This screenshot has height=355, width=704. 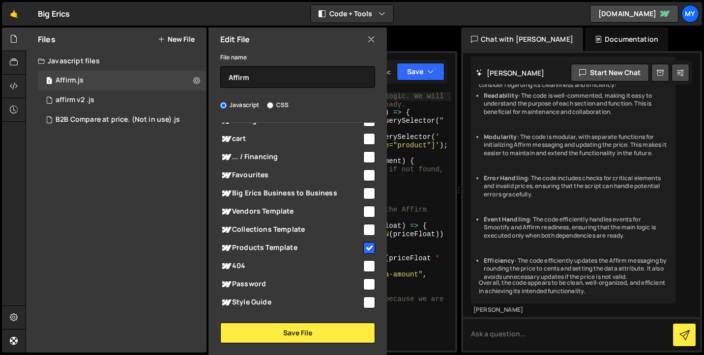 What do you see at coordinates (291, 285) in the screenshot?
I see `span: Password` at bounding box center [291, 285].